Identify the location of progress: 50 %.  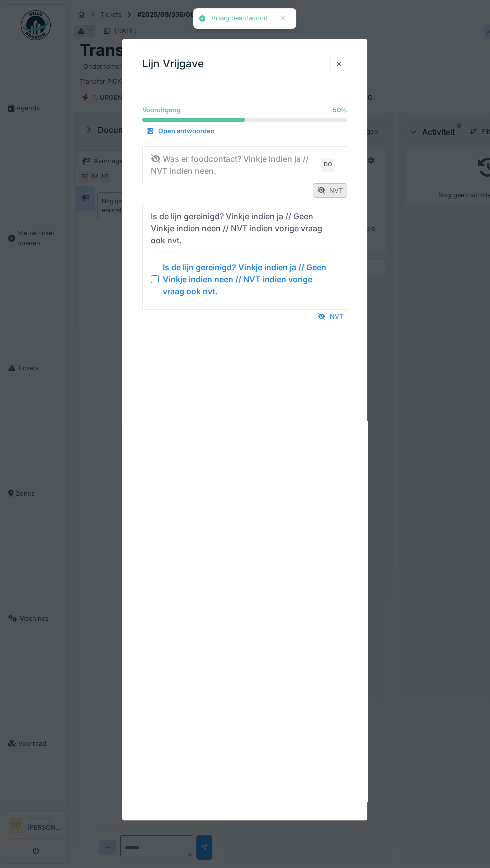
(245, 119).